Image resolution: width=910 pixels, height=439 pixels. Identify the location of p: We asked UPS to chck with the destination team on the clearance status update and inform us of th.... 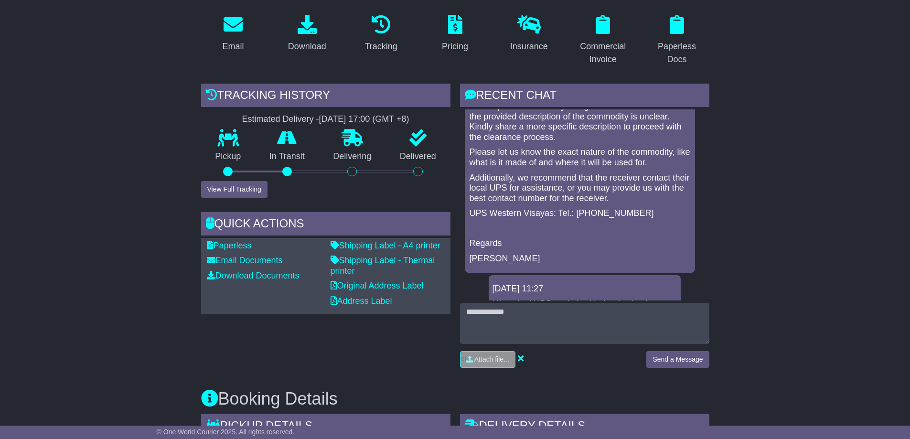
(585, 314).